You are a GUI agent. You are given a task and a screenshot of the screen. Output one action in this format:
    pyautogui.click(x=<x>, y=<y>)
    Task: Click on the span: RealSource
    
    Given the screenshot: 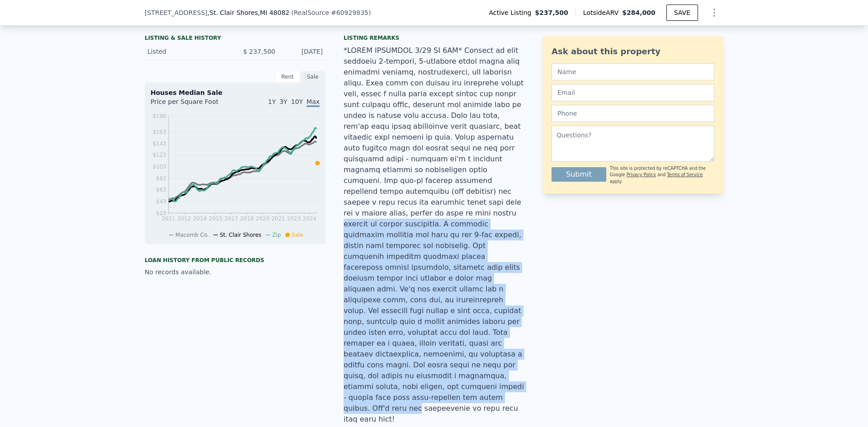 What is the action you would take?
    pyautogui.click(x=311, y=12)
    